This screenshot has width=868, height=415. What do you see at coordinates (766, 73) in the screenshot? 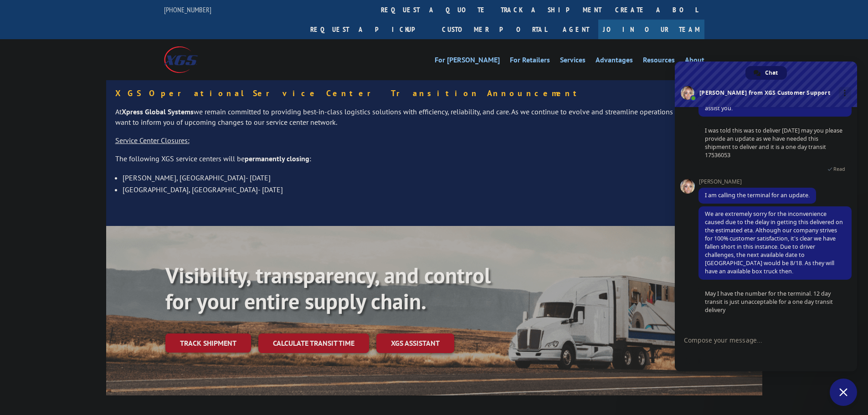
I see `a: Chat` at bounding box center [766, 73].